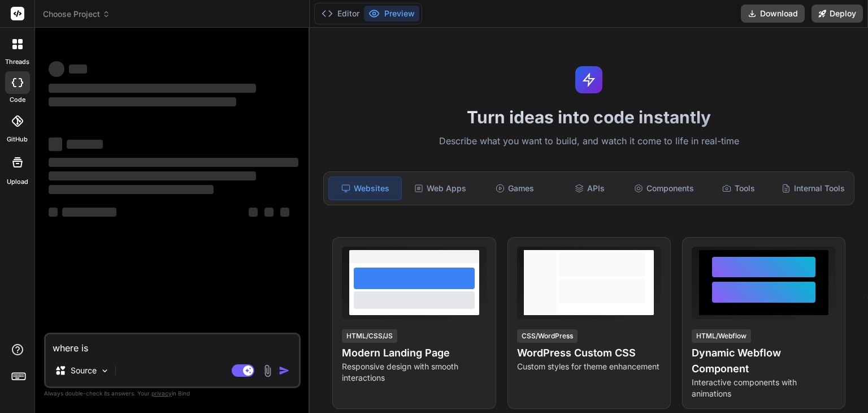  I want to click on button: Preview, so click(391, 14).